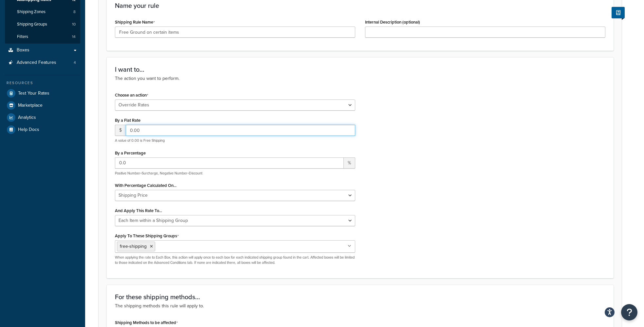 This screenshot has width=644, height=327. I want to click on label: Shipping Rule Name, so click(135, 22).